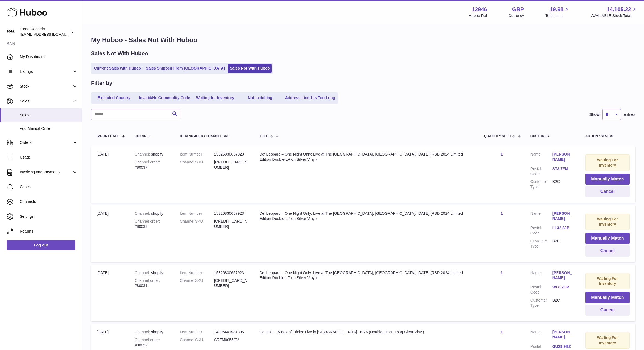  I want to click on a: 19.98 Total sales, so click(557, 12).